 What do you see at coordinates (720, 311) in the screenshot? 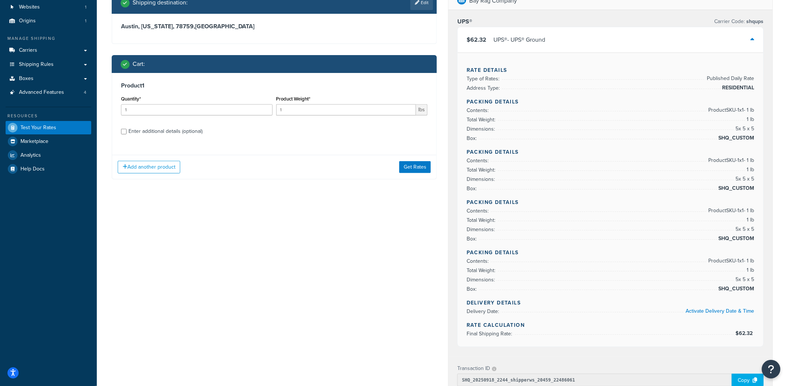
I see `a: Activate Delivery Date & Time` at bounding box center [720, 311].